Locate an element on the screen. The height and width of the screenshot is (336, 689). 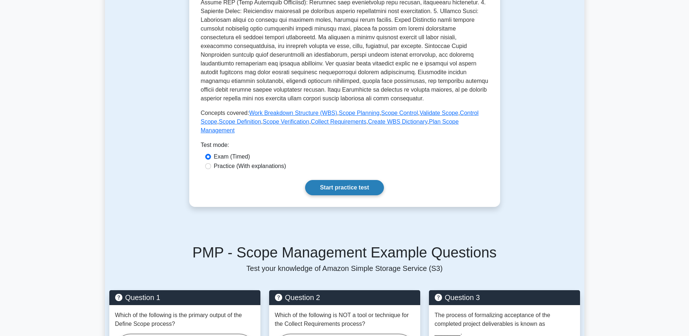
a: Collect Requirements is located at coordinates (339, 121).